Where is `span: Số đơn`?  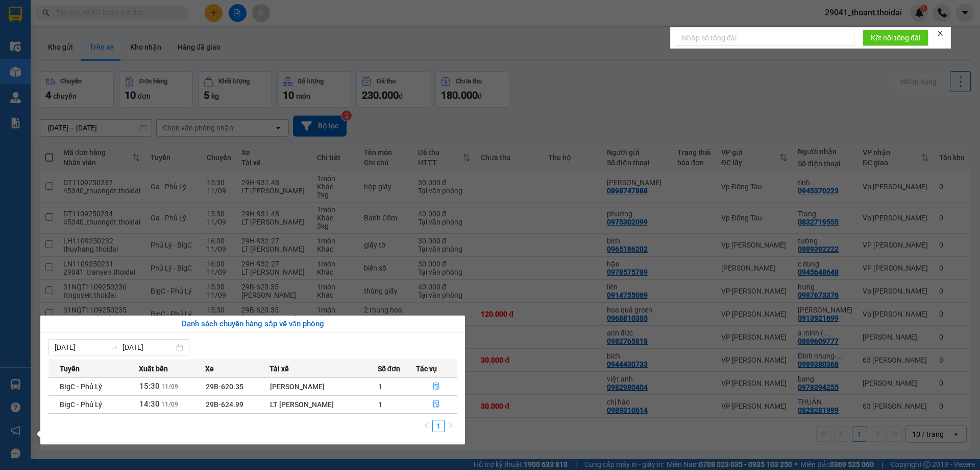 span: Số đơn is located at coordinates (390, 369).